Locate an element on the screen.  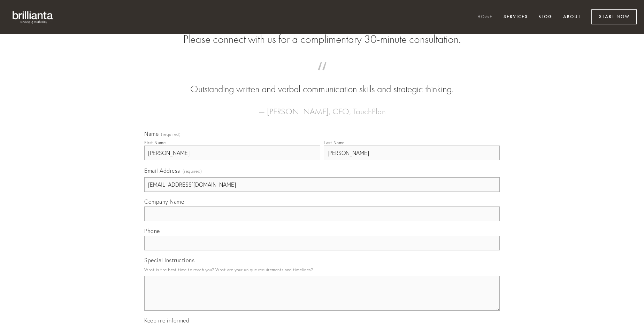
span: Email Address is located at coordinates (162, 171).